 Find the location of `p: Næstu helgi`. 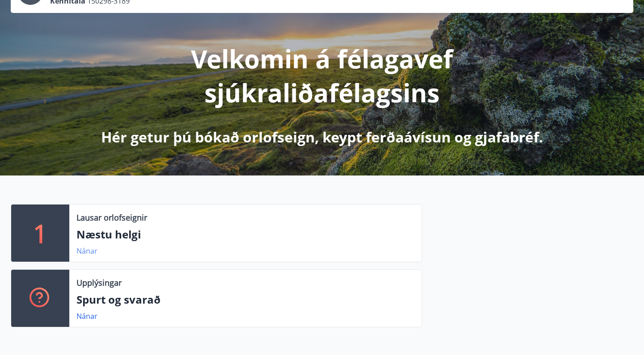

p: Næstu helgi is located at coordinates (246, 234).